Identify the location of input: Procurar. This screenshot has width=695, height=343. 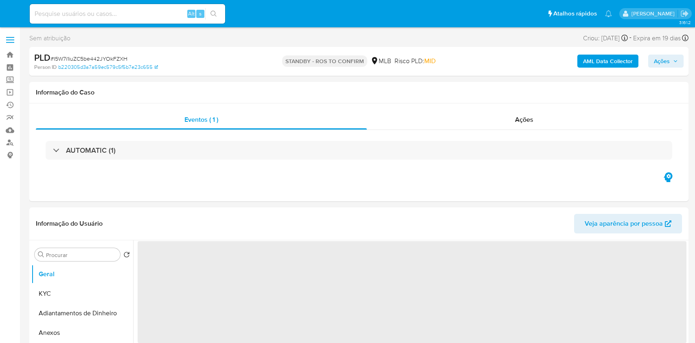
(81, 255).